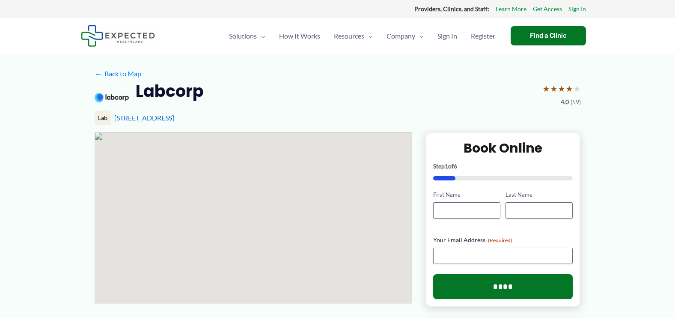 This screenshot has height=318, width=675. Describe the element at coordinates (467, 194) in the screenshot. I see `label: First Name` at that location.